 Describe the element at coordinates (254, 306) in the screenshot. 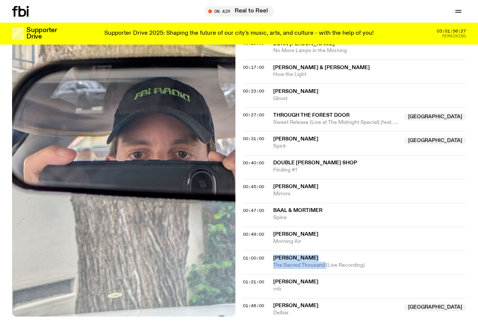

I see `button: 01:48:00` at that location.